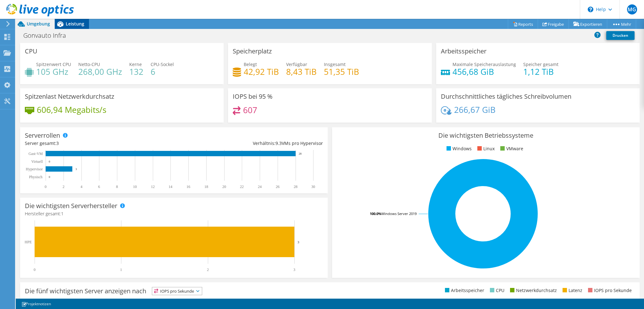  I want to click on span: Speicher gesamt, so click(540, 64).